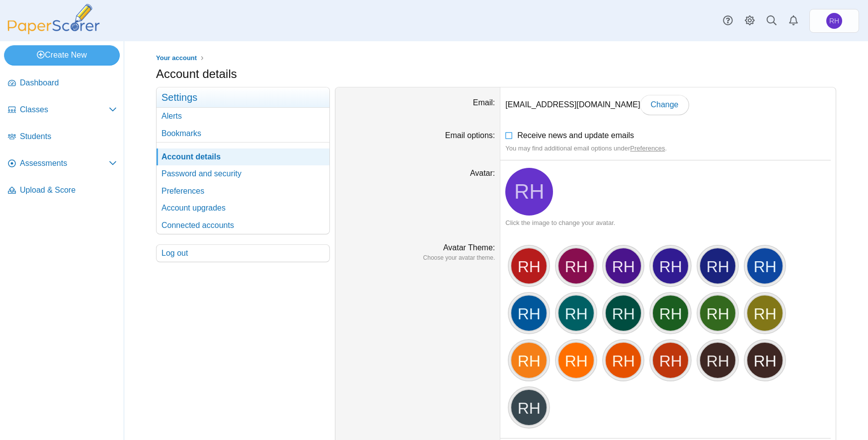 This screenshot has width=868, height=440. I want to click on h1: Account details, so click(196, 74).